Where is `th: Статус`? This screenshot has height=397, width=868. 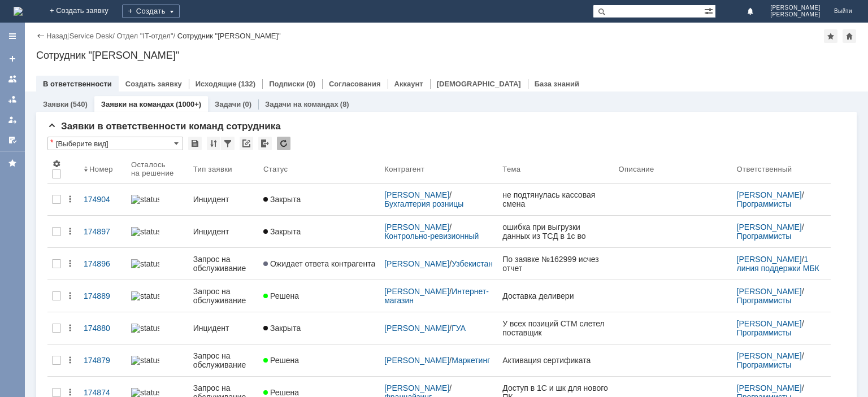
th: Статус is located at coordinates (320, 169).